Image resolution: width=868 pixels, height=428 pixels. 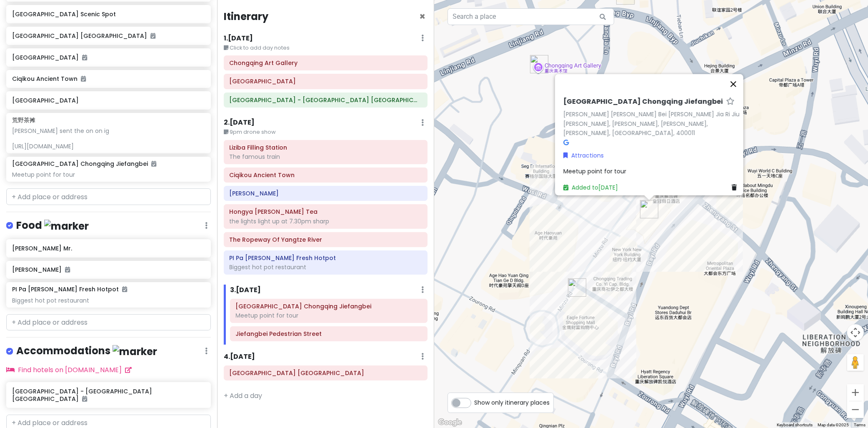 What do you see at coordinates (326, 373) in the screenshot?
I see `h6: Chongqing Jiangbei International Airport` at bounding box center [326, 373].